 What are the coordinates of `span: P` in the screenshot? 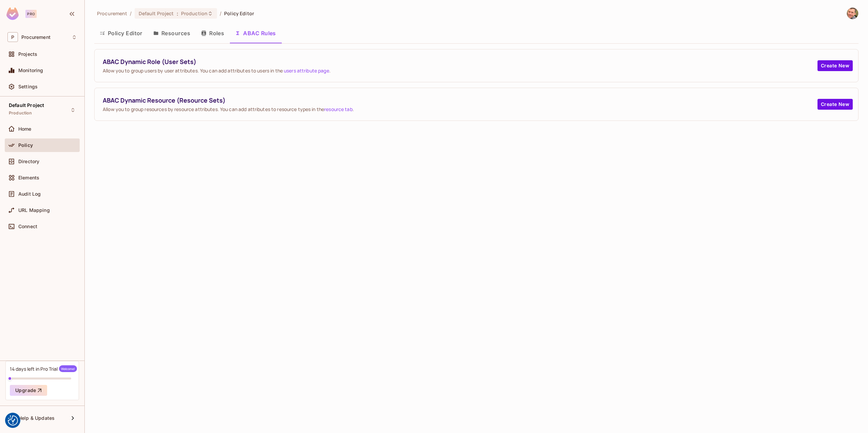 It's located at (12, 37).